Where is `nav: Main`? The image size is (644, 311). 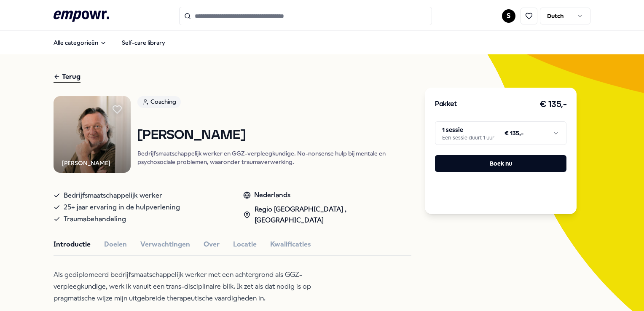 nav: Main is located at coordinates (109, 43).